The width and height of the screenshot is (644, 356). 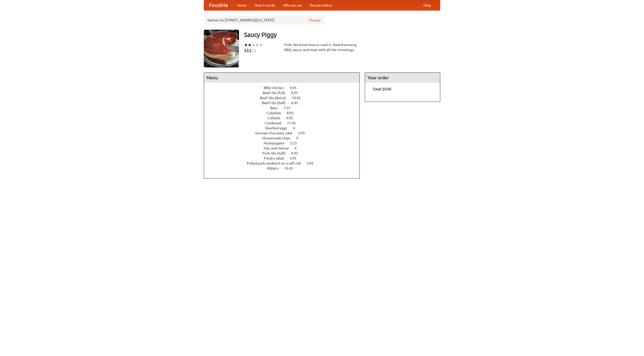 What do you see at coordinates (295, 158) in the screenshot?
I see `span: 3.95` at bounding box center [295, 158].